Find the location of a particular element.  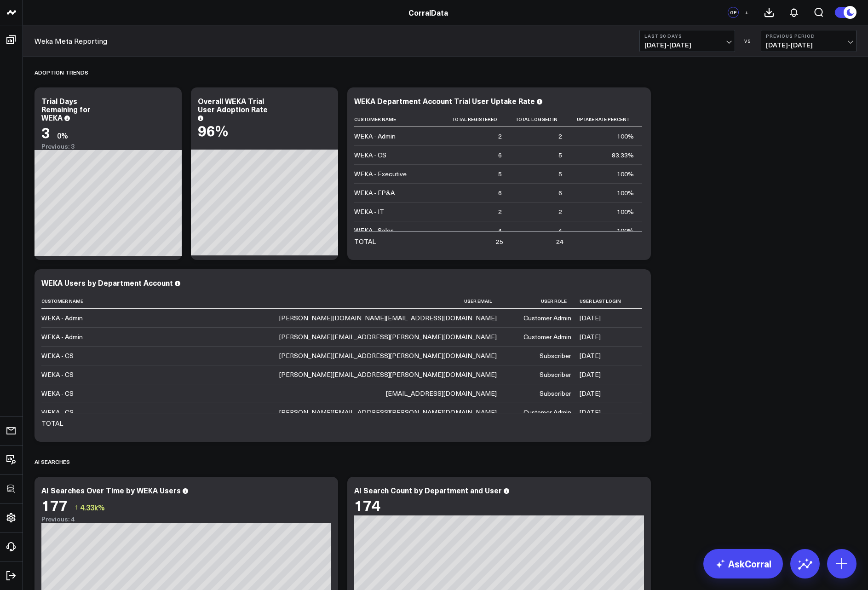

div: Adoption Trends is located at coordinates (61, 72).